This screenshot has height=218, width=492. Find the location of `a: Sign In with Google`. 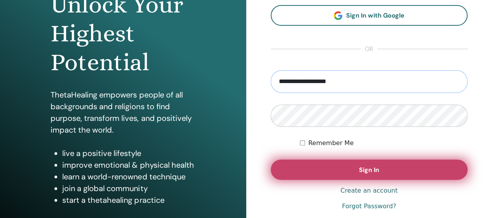

a: Sign In with Google is located at coordinates (369, 15).